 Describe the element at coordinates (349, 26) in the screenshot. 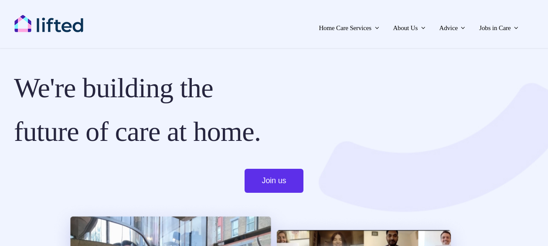

I see `a: Home Care Services` at that location.